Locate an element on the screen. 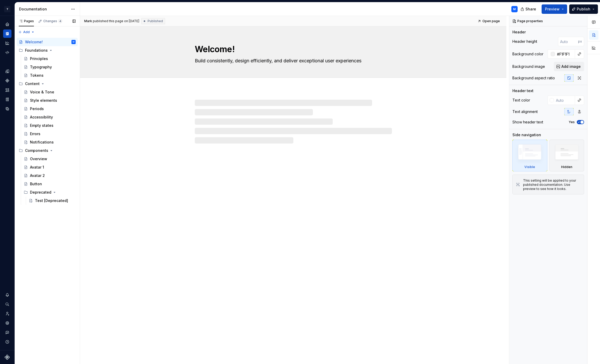 The image size is (600, 364). div: Tokens is located at coordinates (37, 75).